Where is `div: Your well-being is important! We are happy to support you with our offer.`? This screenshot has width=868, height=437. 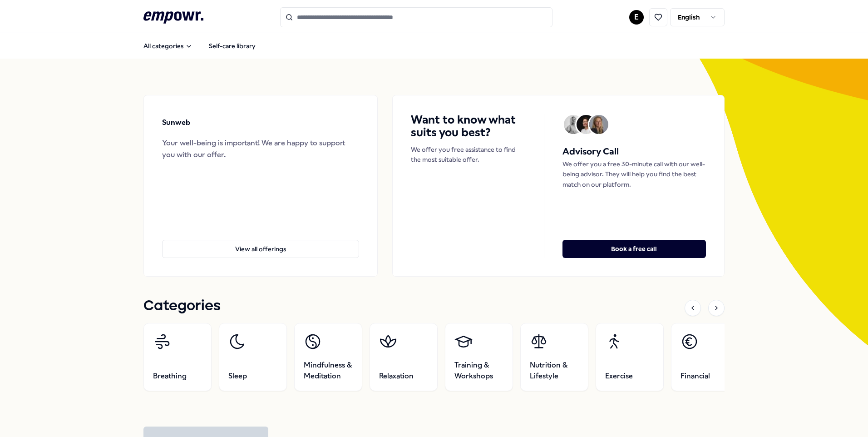
div: Your well-being is important! We are happy to support you with our offer. is located at coordinates (261, 148).